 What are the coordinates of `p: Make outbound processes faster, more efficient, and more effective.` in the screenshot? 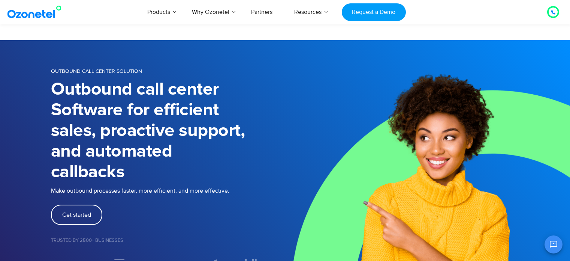 It's located at (168, 190).